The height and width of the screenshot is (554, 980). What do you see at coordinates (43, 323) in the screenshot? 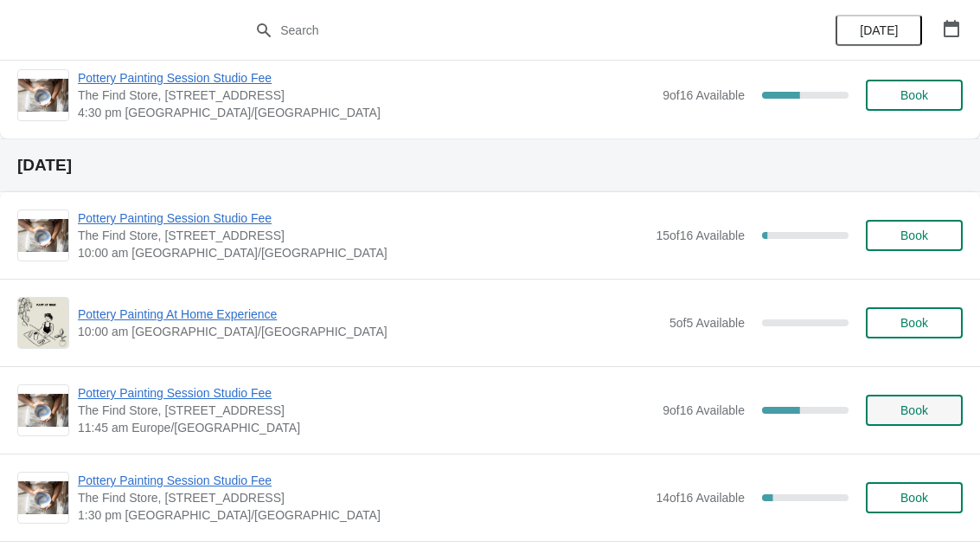
I see `img: Pottery Painting At Home Experience | | 10:00 am Europe/London` at bounding box center [43, 323].